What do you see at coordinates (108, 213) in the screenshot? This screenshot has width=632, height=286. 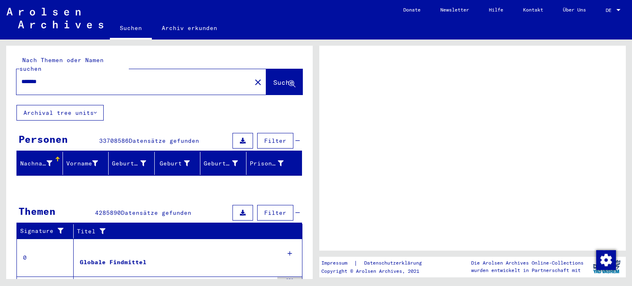 I see `span: 4285890` at bounding box center [108, 213].